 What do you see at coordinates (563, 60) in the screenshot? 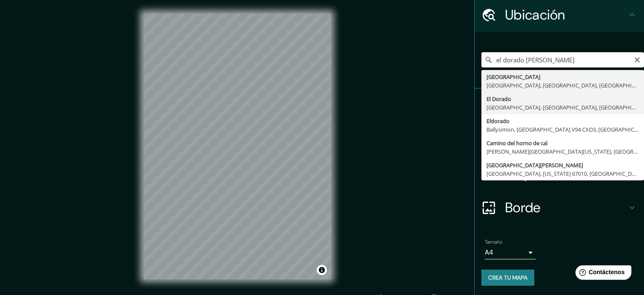
I see `input: Elige tu ciudad o zona` at bounding box center [563, 60].